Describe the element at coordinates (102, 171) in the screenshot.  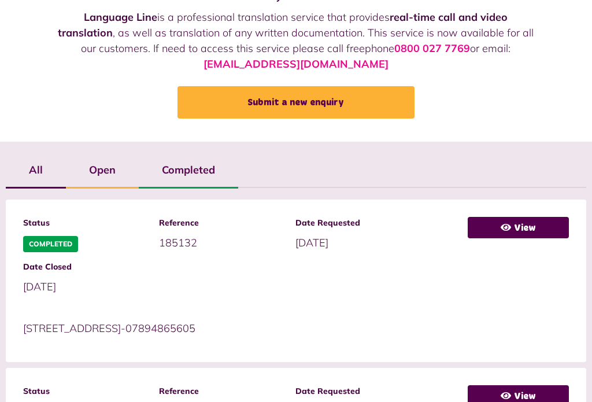
I see `label: Open` at that location.